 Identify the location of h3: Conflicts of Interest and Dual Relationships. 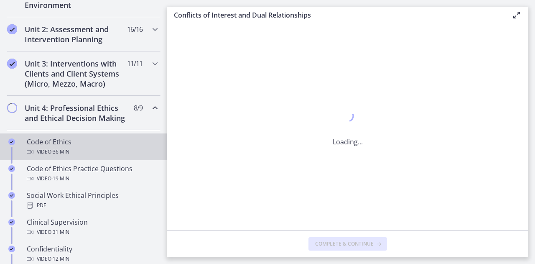
(336, 15).